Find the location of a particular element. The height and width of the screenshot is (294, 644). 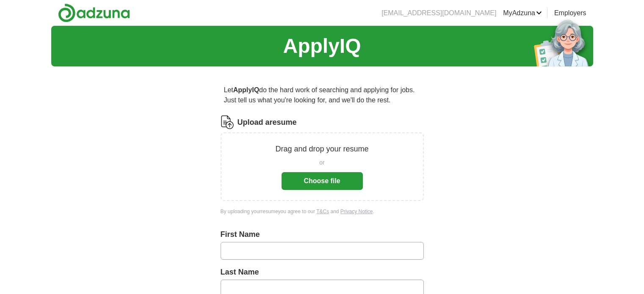

img: CV Icon is located at coordinates (227, 122).